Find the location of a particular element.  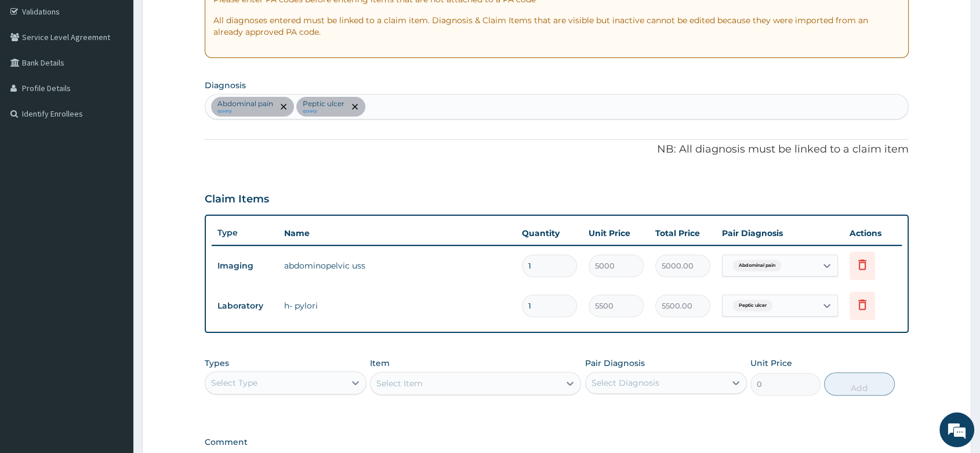

button: Add is located at coordinates (859, 384).